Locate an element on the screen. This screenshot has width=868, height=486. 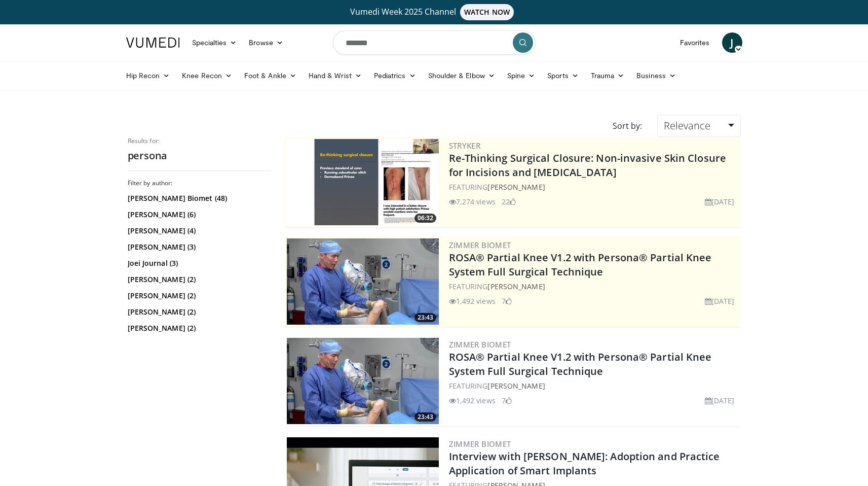
a: Hand & Wrist is located at coordinates (335, 75).